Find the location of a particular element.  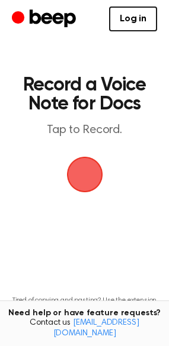

img: Beep Logo is located at coordinates (85, 175).